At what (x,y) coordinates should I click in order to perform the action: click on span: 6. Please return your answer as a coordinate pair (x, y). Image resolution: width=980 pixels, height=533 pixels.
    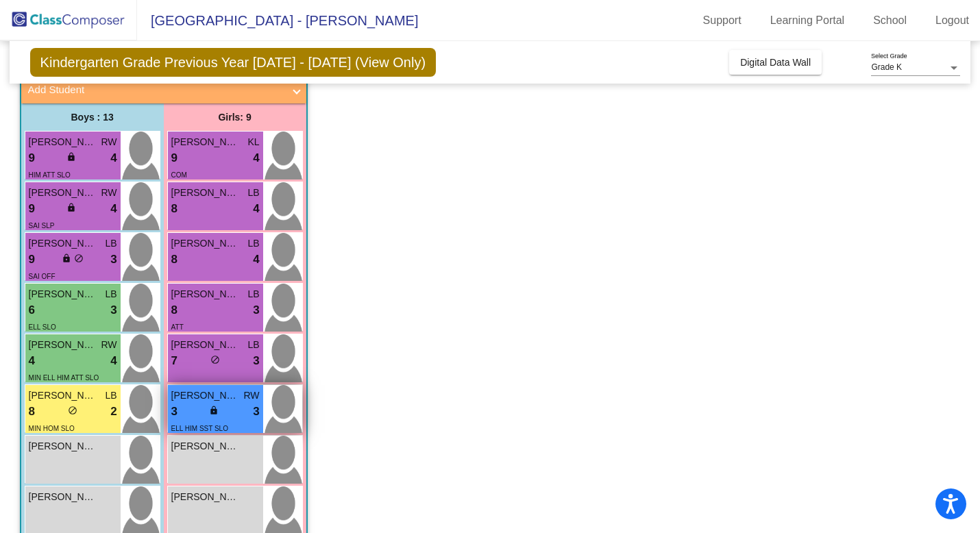
    Looking at the image, I should click on (31, 310).